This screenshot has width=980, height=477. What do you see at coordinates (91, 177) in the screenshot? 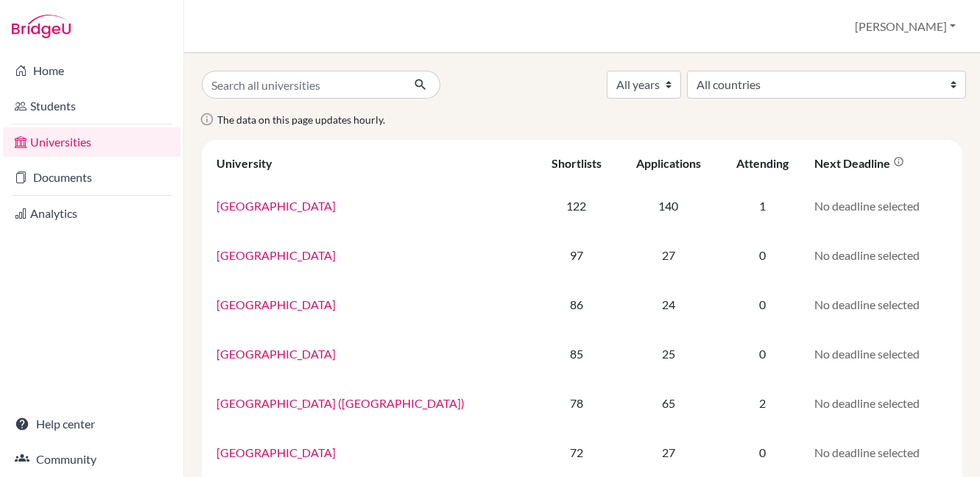
I see `a: Documents` at bounding box center [91, 177].